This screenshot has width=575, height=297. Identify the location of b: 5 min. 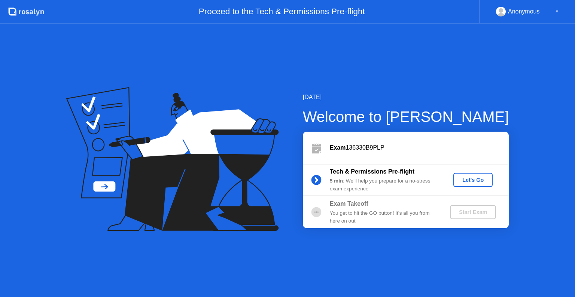
(336, 181).